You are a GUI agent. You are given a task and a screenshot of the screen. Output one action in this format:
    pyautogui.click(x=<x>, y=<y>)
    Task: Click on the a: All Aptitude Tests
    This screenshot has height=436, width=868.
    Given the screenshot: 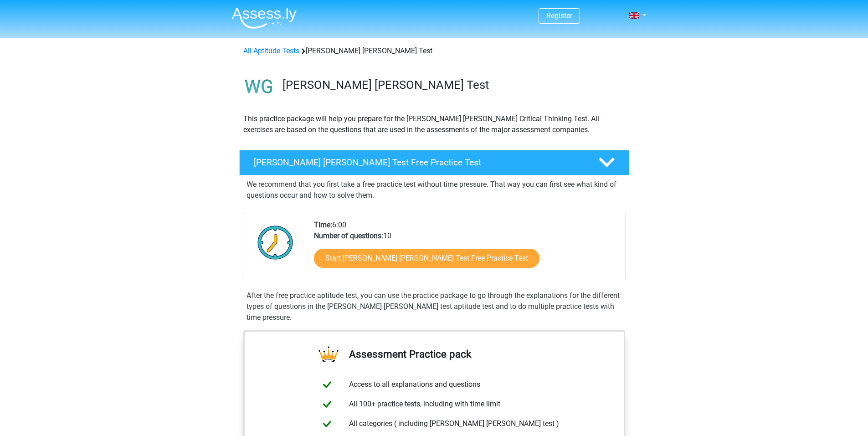 What is the action you would take?
    pyautogui.click(x=271, y=50)
    